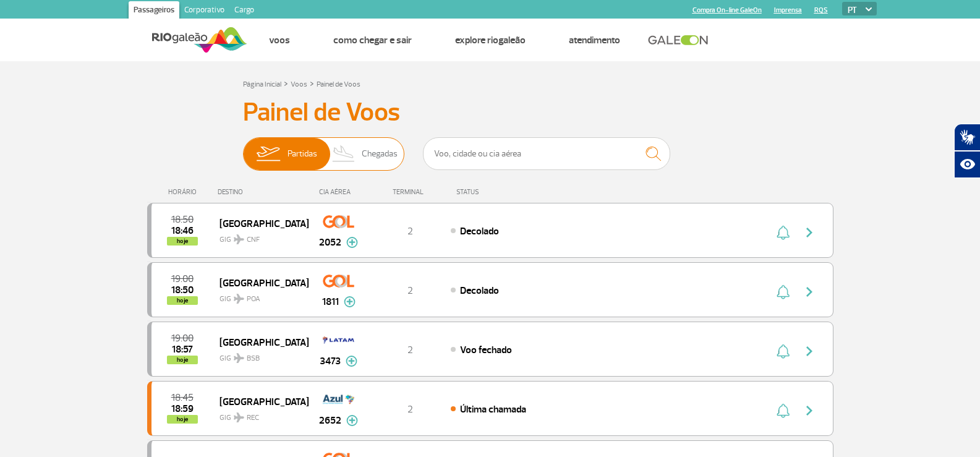  What do you see at coordinates (182, 231) in the screenshot?
I see `span: 2025-09-29 18:46:00` at bounding box center [182, 231].